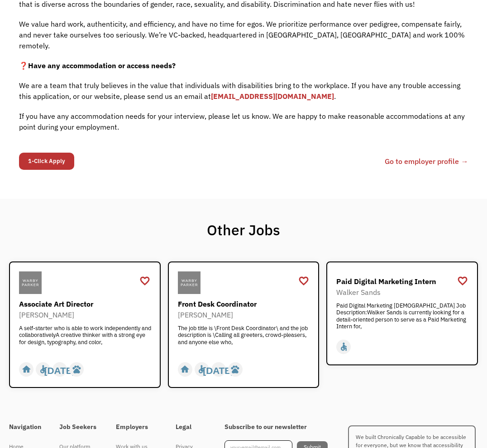  Describe the element at coordinates (78, 428) in the screenshot. I see `h4: Job Seekers` at that location.